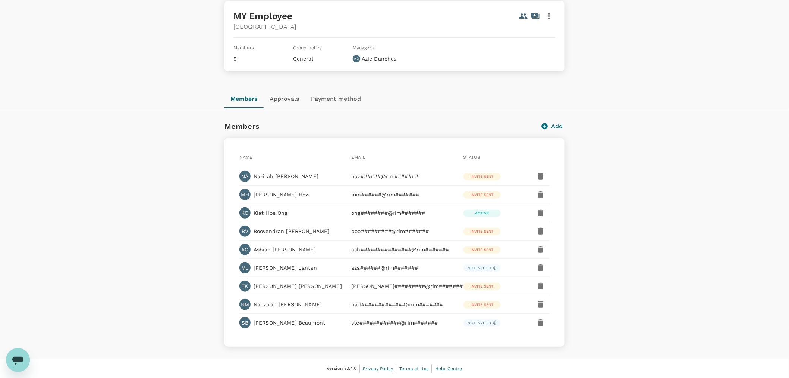 The width and height of the screenshot is (789, 378). I want to click on p: General, so click(320, 59).